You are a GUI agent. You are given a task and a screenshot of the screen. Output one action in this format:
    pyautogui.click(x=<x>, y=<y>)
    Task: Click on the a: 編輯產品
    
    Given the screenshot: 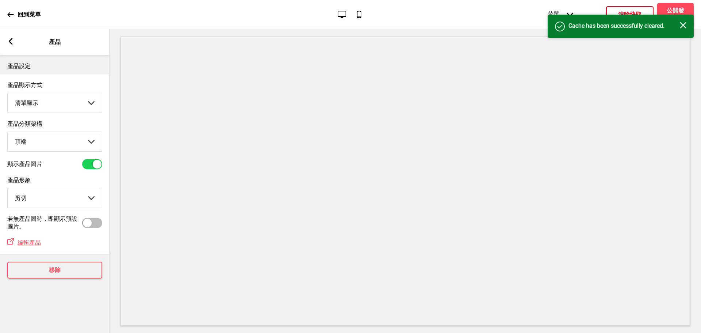 What is the action you would take?
    pyautogui.click(x=27, y=242)
    